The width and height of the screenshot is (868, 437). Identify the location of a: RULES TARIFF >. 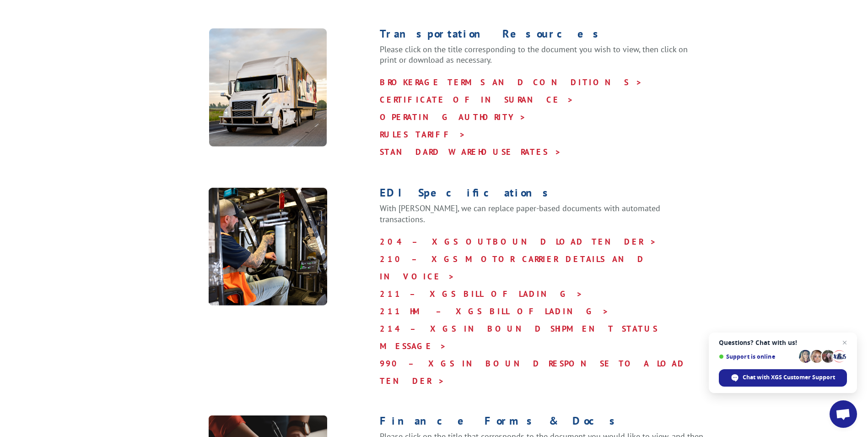
(423, 134).